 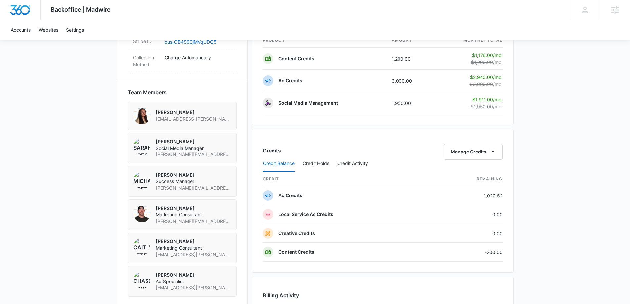 I want to click on th: credit, so click(x=347, y=179).